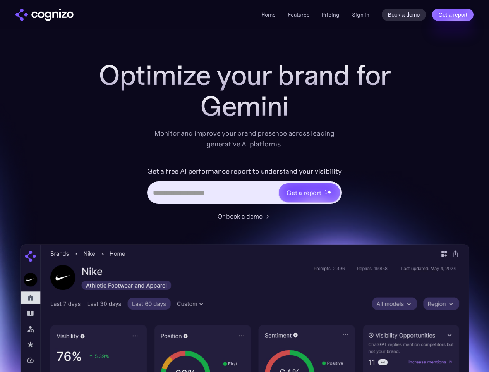 Image resolution: width=489 pixels, height=372 pixels. Describe the element at coordinates (310, 193) in the screenshot. I see `a: Get a reportstarstarstar` at that location.